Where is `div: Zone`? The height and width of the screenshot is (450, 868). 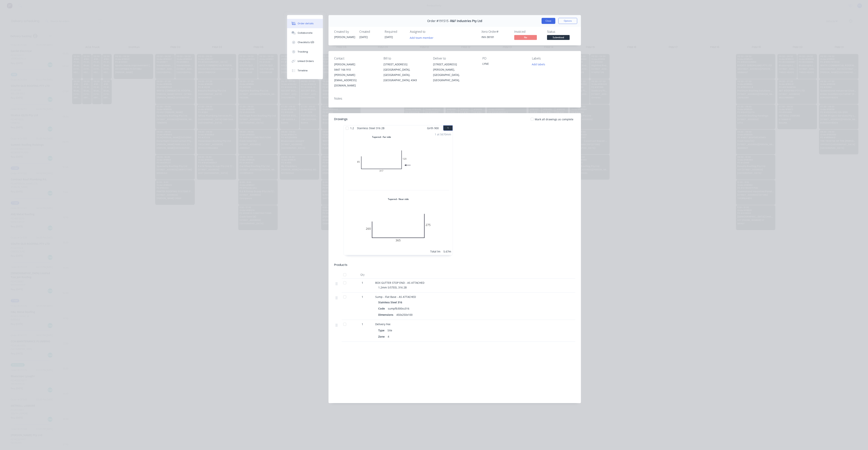
div: Zone is located at coordinates (382, 337).